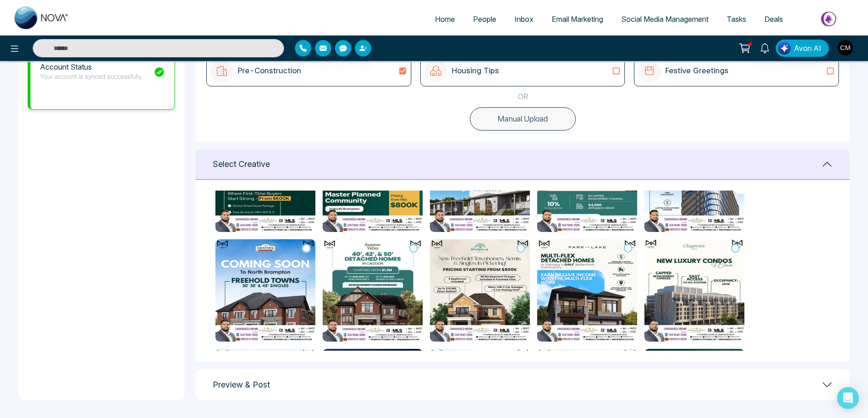 This screenshot has width=868, height=418. Describe the element at coordinates (830, 19) in the screenshot. I see `img: Market-place.gif` at that location.